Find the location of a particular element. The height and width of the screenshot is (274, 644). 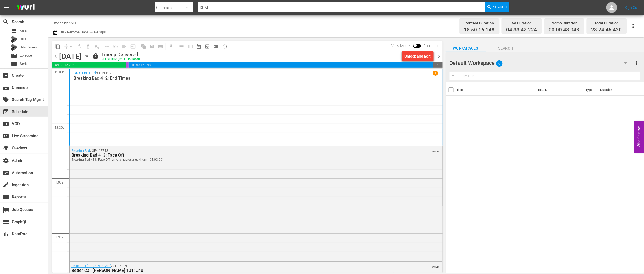

span: Create Search Block is located at coordinates (153, 46).